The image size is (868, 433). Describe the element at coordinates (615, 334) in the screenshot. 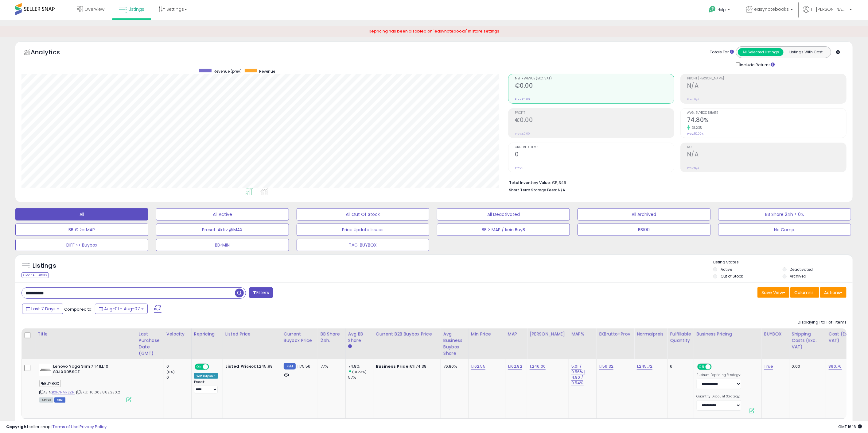

I see `div: EKBrutto+Prov` at that location.